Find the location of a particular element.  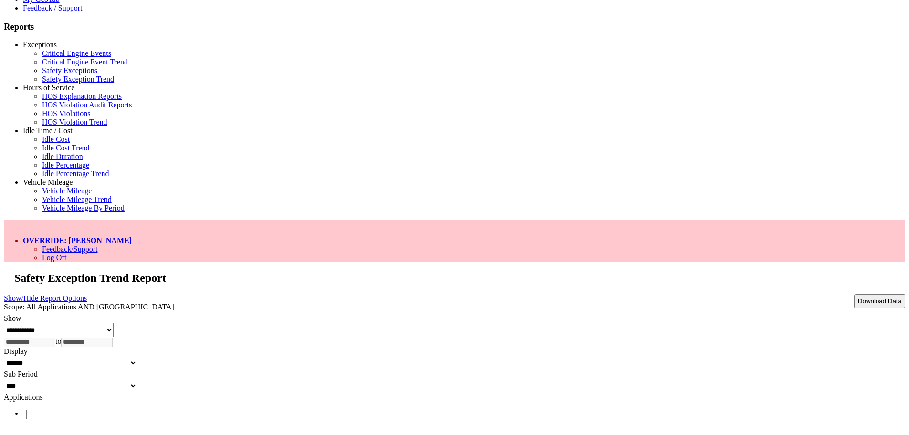

label: Sub Period is located at coordinates (21, 374).